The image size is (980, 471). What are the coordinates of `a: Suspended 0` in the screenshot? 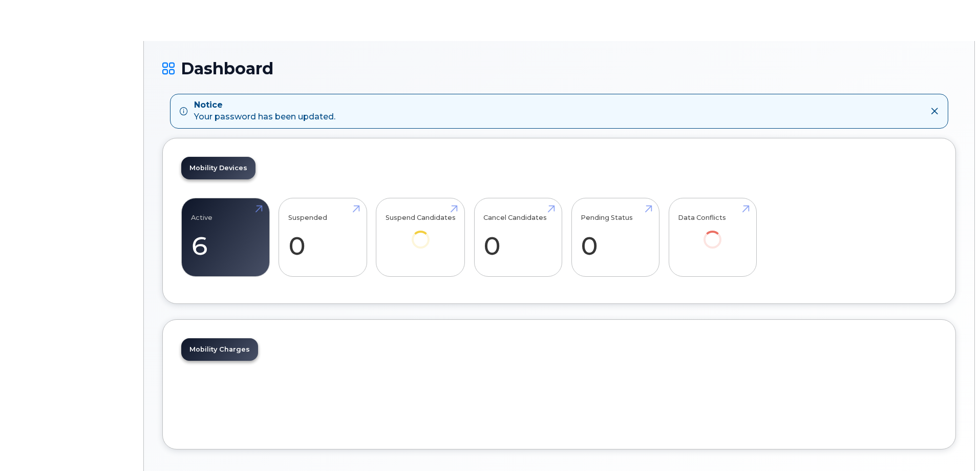 It's located at (323, 237).